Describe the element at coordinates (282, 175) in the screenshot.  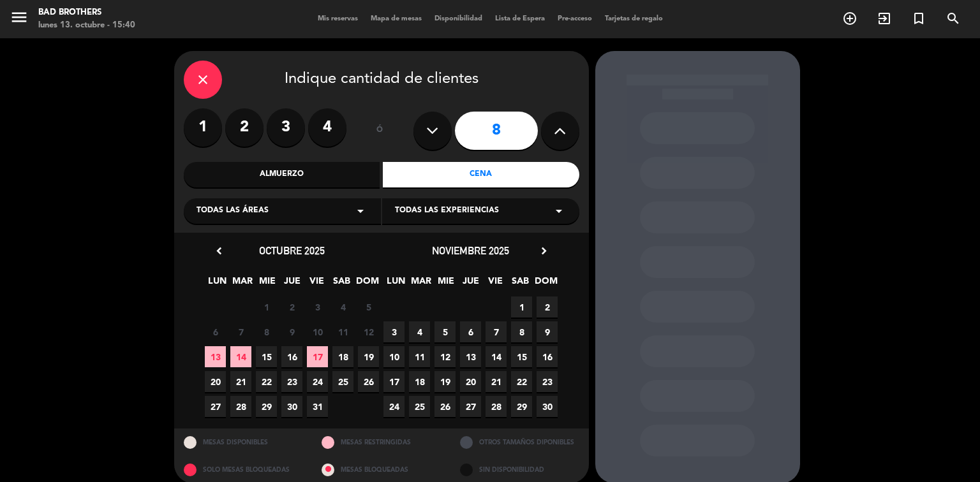
I see `div: Almuerzo` at that location.